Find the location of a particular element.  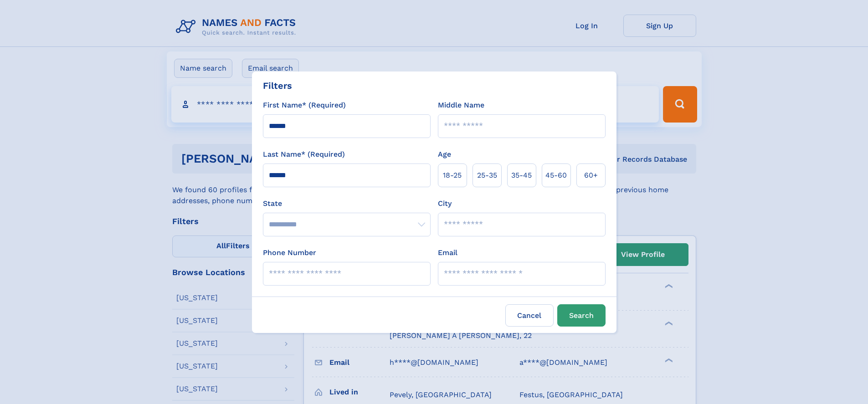

label: Cancel is located at coordinates (529, 315).